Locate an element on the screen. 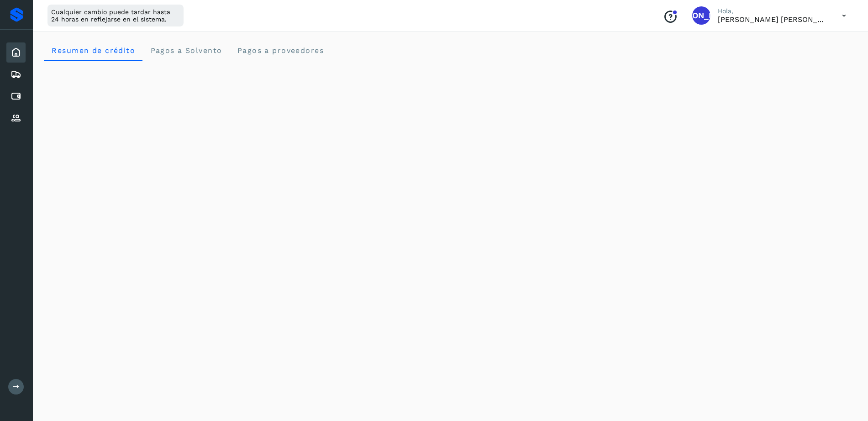 Image resolution: width=868 pixels, height=421 pixels. div: Cuentas por pagar is located at coordinates (16, 96).